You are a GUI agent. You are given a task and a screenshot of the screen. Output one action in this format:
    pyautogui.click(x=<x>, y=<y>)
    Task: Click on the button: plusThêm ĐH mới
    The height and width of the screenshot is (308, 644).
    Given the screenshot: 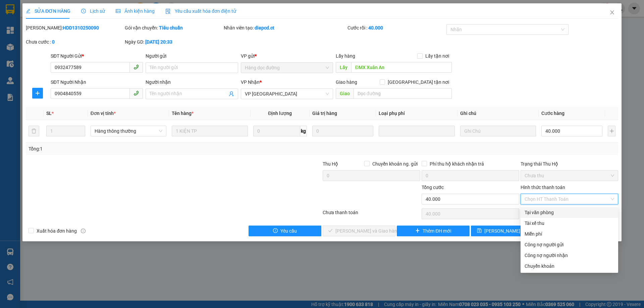 What is the action you would take?
    pyautogui.click(x=433, y=231)
    